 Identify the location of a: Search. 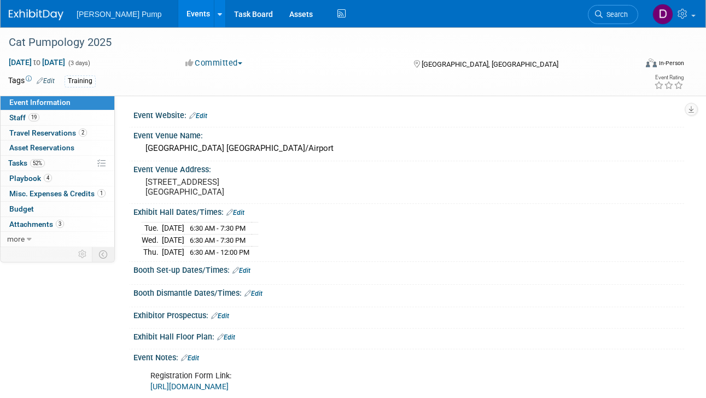
(613, 14).